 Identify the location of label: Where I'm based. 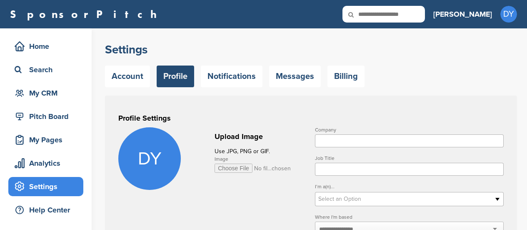
(409, 217).